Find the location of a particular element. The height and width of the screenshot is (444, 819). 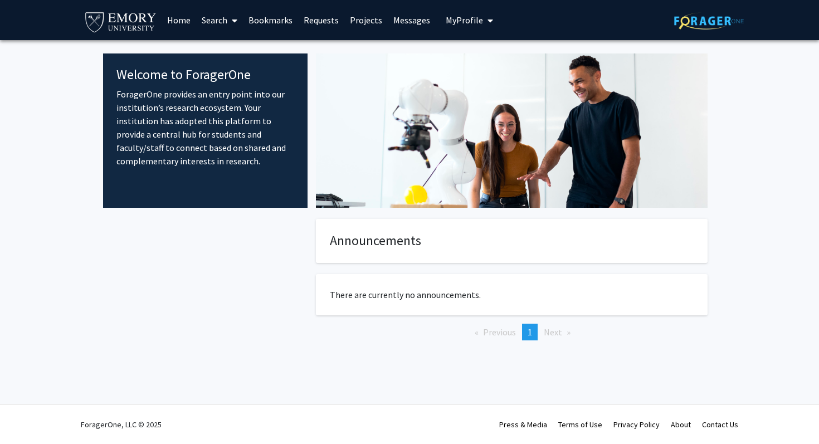

a: Search is located at coordinates (220, 20).